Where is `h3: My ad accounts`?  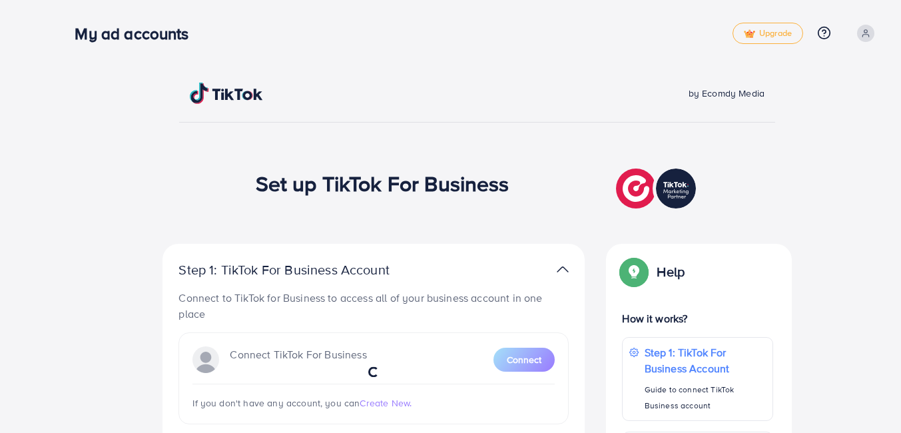 h3: My ad accounts is located at coordinates (137, 33).